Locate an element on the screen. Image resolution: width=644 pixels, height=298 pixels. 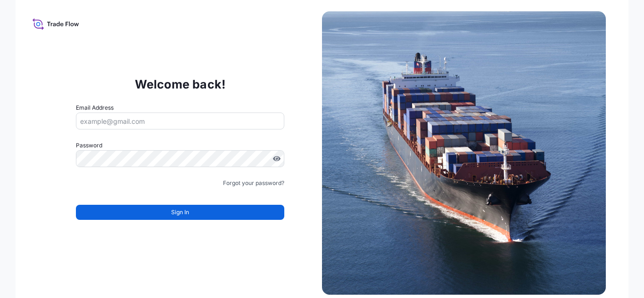
input: example@gmail.com is located at coordinates (180, 121).